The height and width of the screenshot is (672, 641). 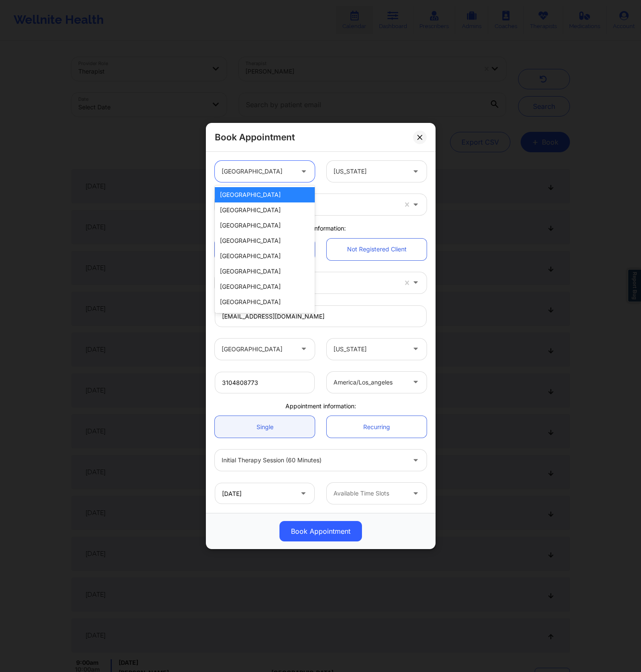 I want to click on a: Single, so click(x=265, y=427).